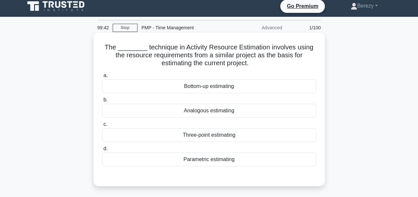 The height and width of the screenshot is (197, 418). Describe the element at coordinates (105, 100) in the screenshot. I see `span: b.` at that location.